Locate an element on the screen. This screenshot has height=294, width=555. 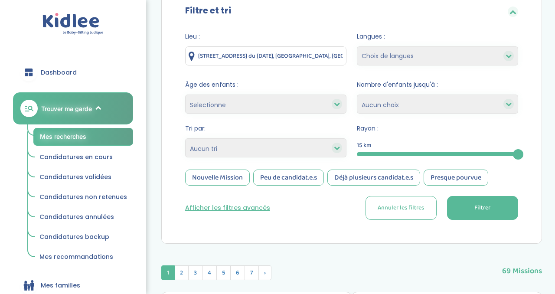
a: Dashboard is located at coordinates (73, 72).